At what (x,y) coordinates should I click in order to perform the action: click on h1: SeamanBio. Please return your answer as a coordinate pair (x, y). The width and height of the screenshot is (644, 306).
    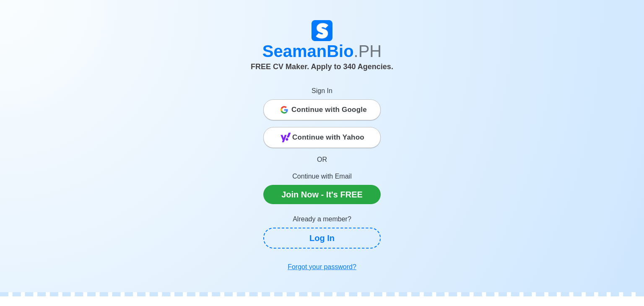
    Looking at the image, I should click on (322, 51).